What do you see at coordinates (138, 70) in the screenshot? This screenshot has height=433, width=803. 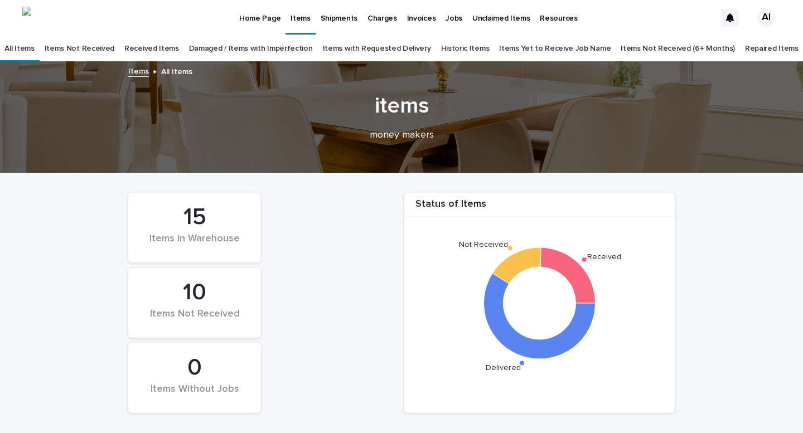 I see `a: Items` at bounding box center [138, 70].